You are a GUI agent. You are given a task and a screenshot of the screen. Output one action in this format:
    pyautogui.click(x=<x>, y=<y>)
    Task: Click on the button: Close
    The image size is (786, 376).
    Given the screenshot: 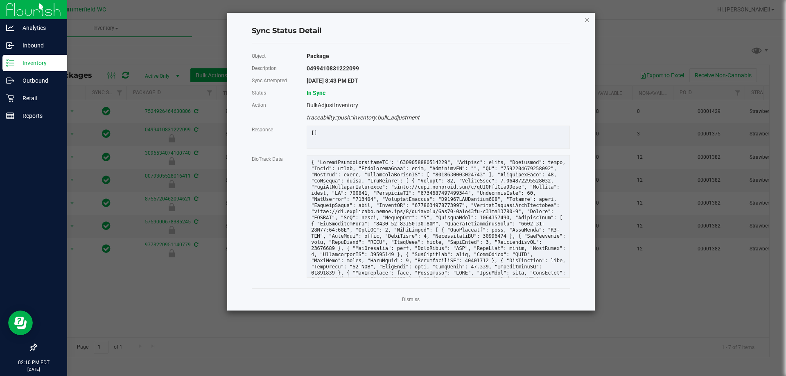 What is the action you would take?
    pyautogui.click(x=587, y=20)
    